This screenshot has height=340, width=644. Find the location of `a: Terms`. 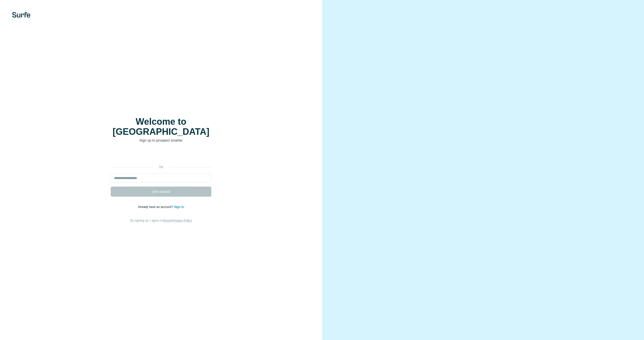

a: Terms is located at coordinates (167, 220).